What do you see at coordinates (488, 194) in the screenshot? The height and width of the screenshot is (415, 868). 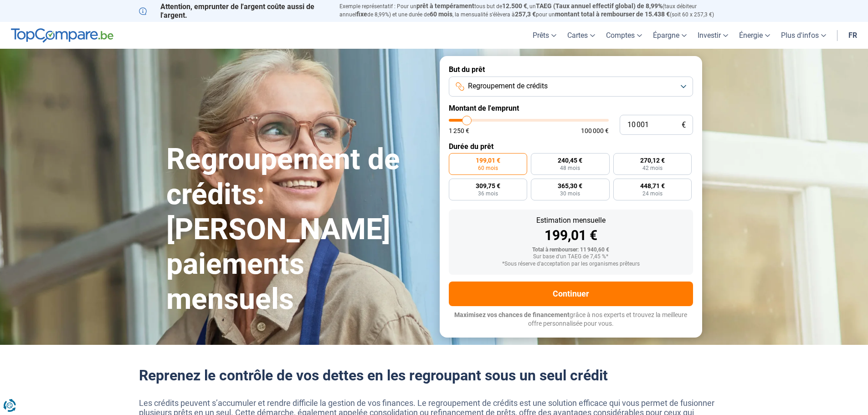 I see `span: 36 mois` at bounding box center [488, 194].